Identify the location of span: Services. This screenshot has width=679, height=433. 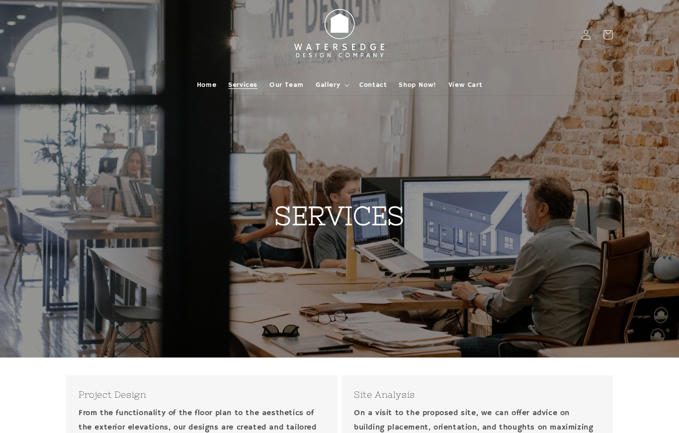
(243, 85).